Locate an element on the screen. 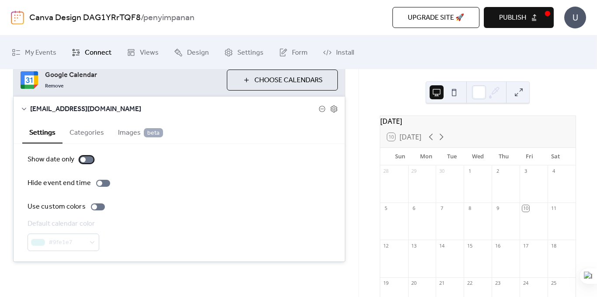 This screenshot has height=297, width=597. span: My Events is located at coordinates (41, 52).